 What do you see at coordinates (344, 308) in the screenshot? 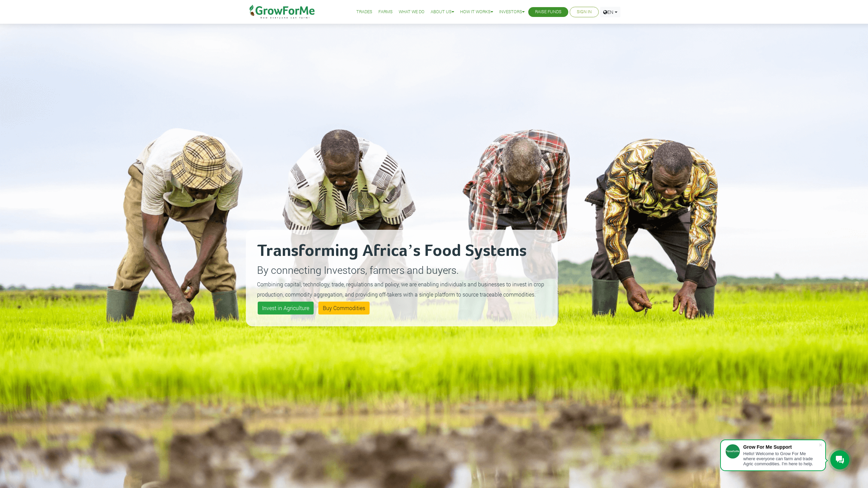
I see `a: Buy Commodities` at bounding box center [344, 308].